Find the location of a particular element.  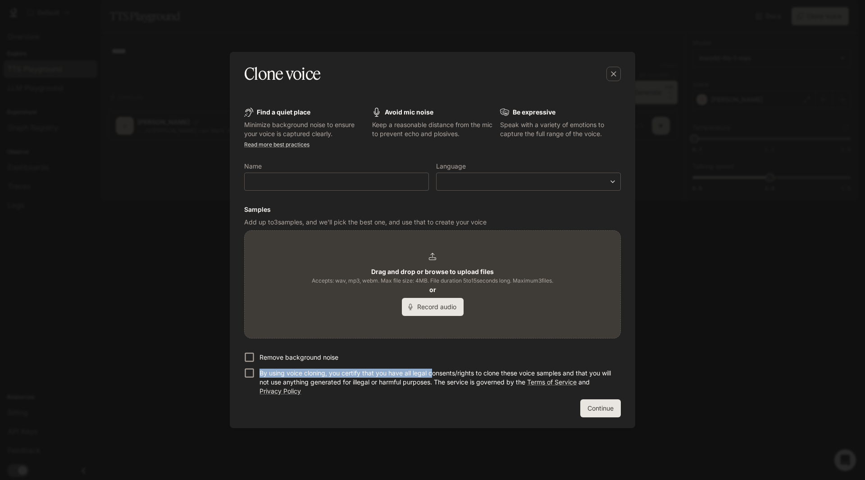

b: Avoid mic noise is located at coordinates (409, 112).